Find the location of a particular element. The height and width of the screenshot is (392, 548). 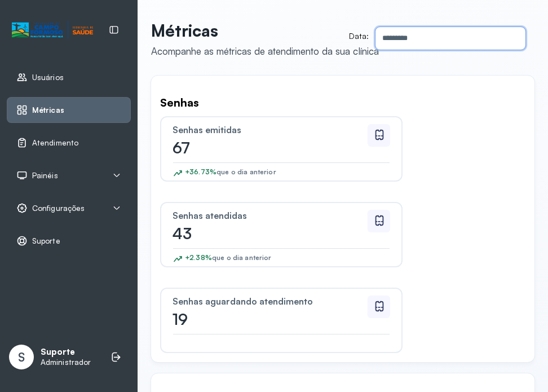

div: 19 is located at coordinates (243, 319).